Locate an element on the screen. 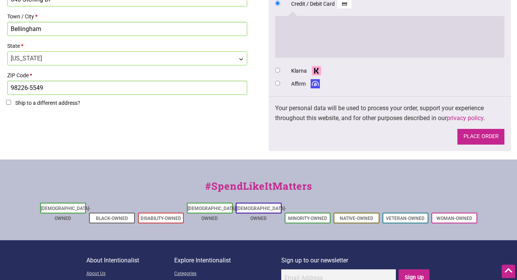 The height and width of the screenshot is (280, 517). a: Categories is located at coordinates (228, 274).